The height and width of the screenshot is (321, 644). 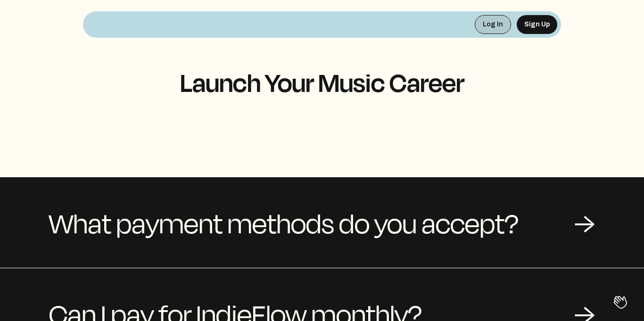 What do you see at coordinates (537, 25) in the screenshot?
I see `button: Sign Up` at bounding box center [537, 25].